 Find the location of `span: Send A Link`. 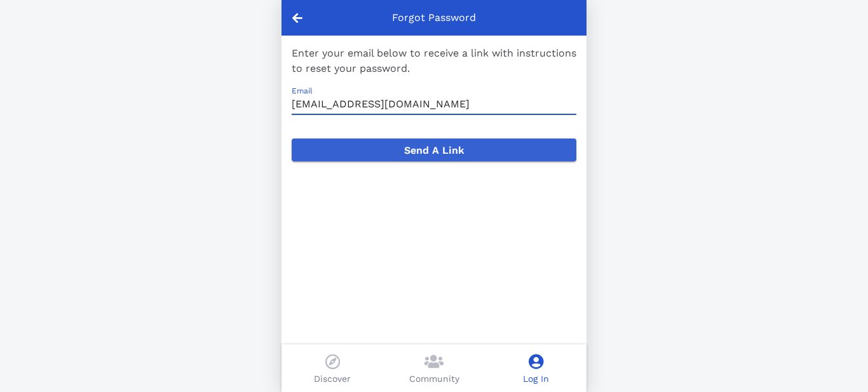

span: Send A Link is located at coordinates (434, 150).